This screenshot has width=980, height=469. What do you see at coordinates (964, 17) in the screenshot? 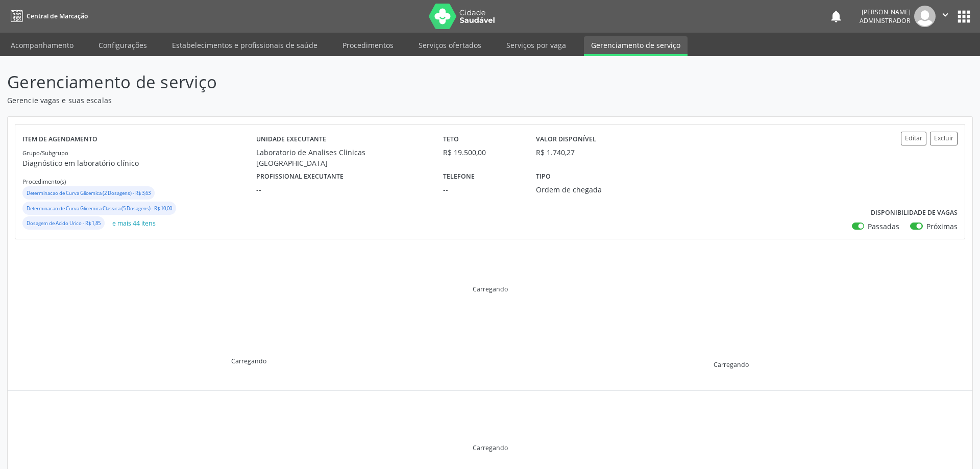
I see `button: apps` at bounding box center [964, 17].